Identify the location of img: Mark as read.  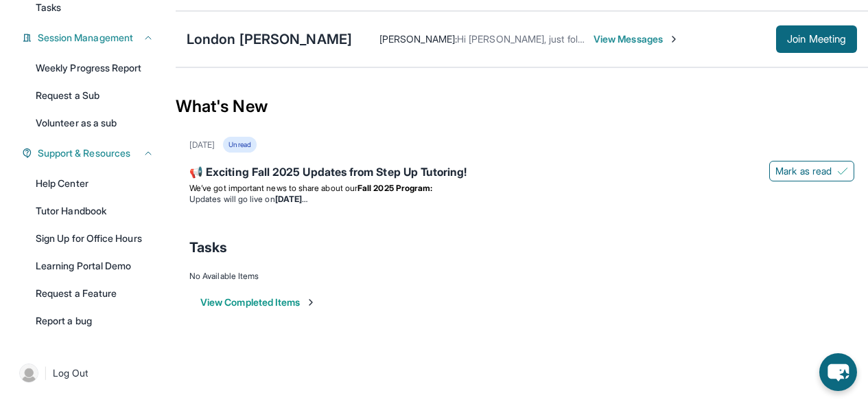
(843, 171).